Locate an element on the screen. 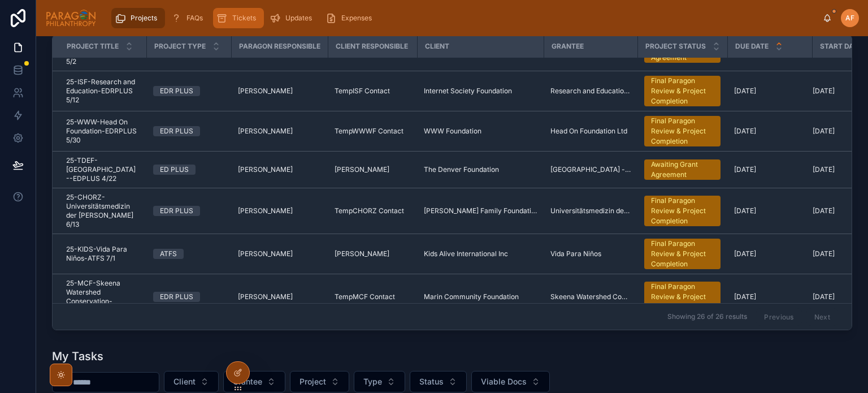  a: Skeena Watershed Conservation Coalition - SWCC is located at coordinates (590, 296).